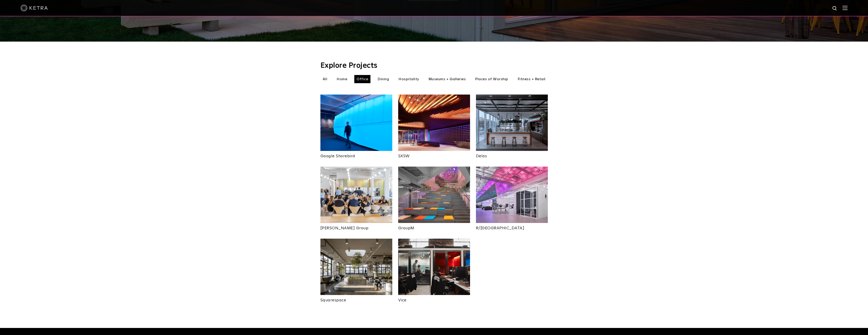  I want to click on li: All, so click(325, 79).